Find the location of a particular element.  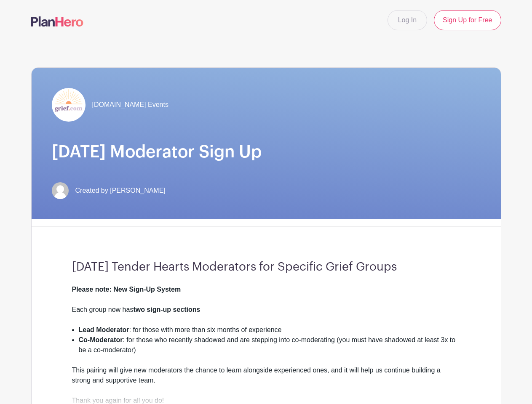

a: Sign Up for Free is located at coordinates (467, 20).